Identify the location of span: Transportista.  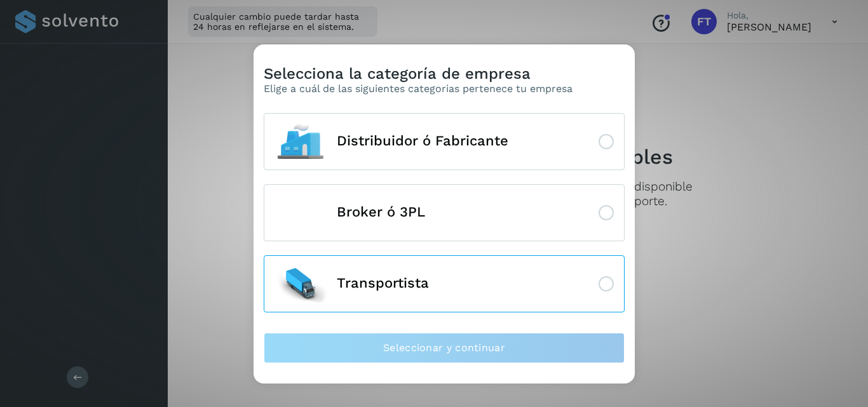
(382, 283).